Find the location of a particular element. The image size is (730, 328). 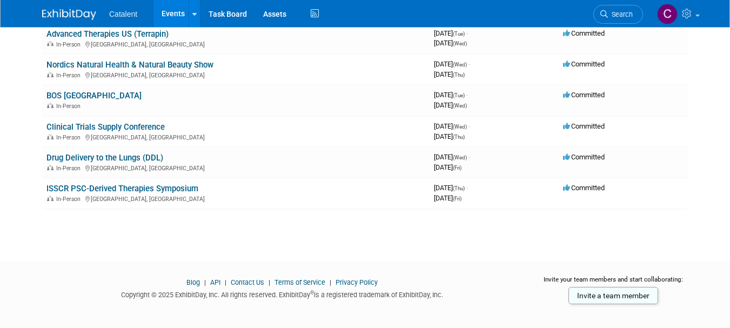

a: ISSCR PSC-Derived Therapies Symposium is located at coordinates (122, 188).